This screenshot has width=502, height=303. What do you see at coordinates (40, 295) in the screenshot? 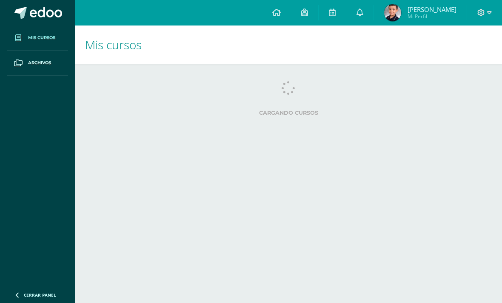
I see `span: Cerrar panel` at bounding box center [40, 295].